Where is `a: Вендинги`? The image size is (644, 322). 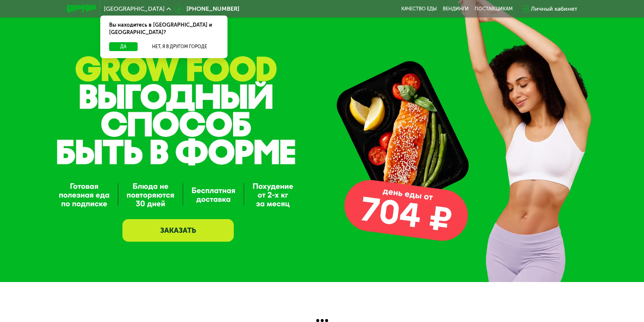 a: Вендинги is located at coordinates (456, 9).